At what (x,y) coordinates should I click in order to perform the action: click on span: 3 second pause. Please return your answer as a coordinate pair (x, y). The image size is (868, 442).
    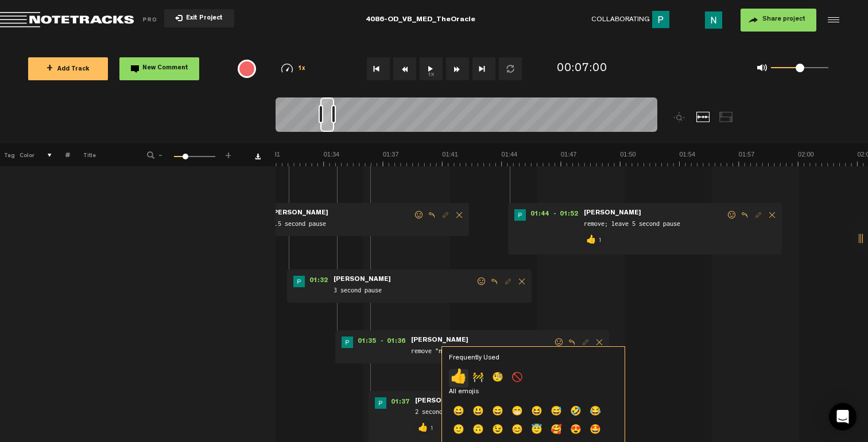
    Looking at the image, I should click on (404, 291).